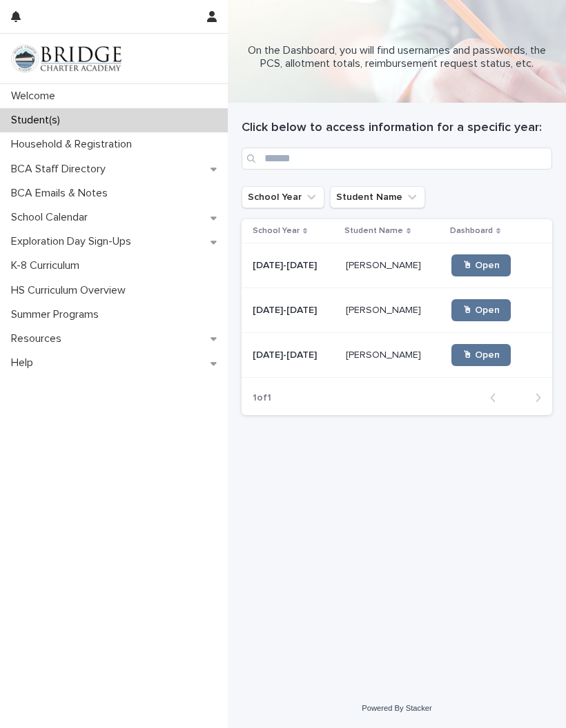 The image size is (566, 728). Describe the element at coordinates (377, 197) in the screenshot. I see `button: Student Name` at that location.